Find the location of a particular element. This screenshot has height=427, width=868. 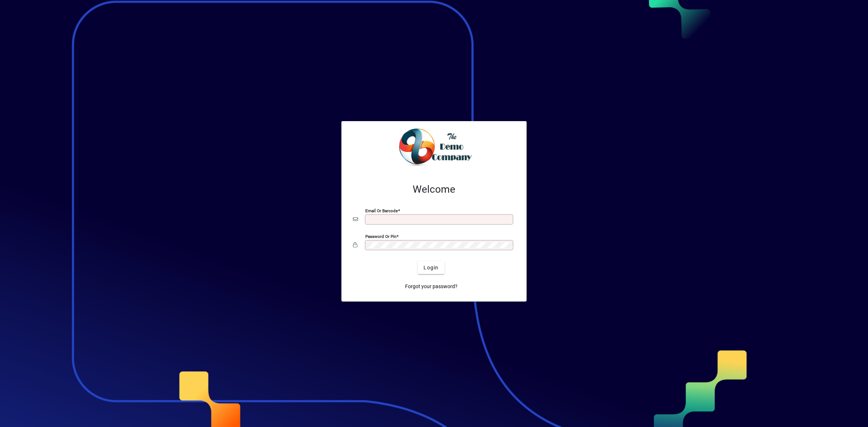

span: Forgot your password? is located at coordinates (431, 286).